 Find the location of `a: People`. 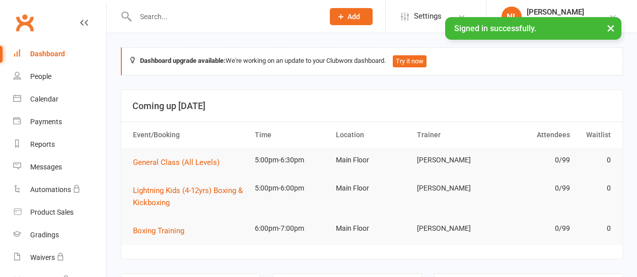

a: People is located at coordinates (59, 76).